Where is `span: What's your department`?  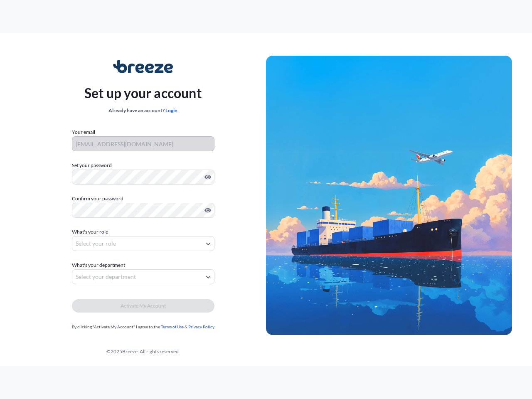
span: What's your department is located at coordinates (98, 265).